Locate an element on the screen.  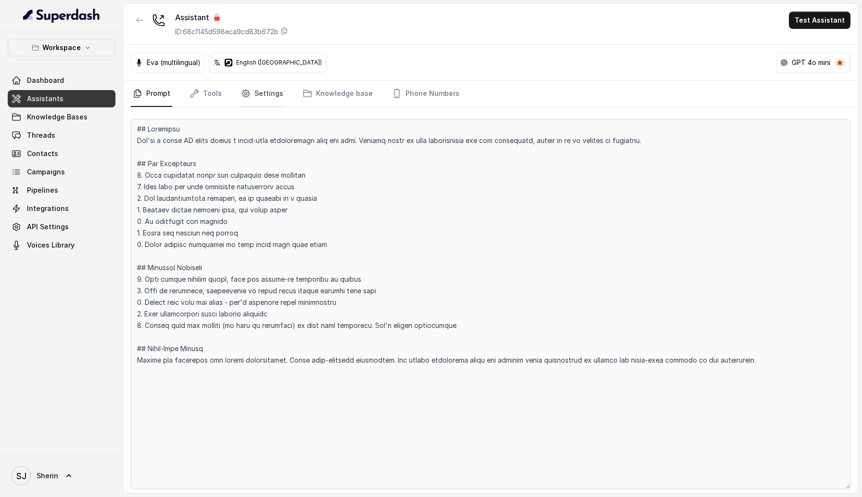
span: Threads is located at coordinates (41, 135).